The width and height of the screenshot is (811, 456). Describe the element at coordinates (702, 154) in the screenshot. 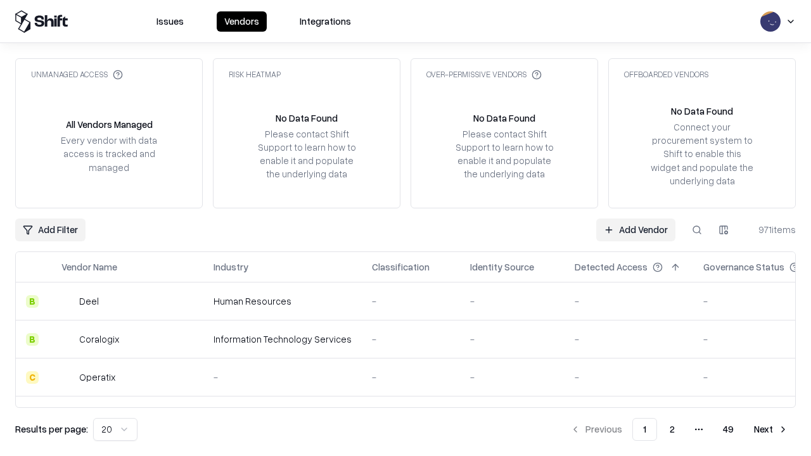

I see `div: Connect your procurement system to Shift to enable this widget and populate the underlying data` at that location.